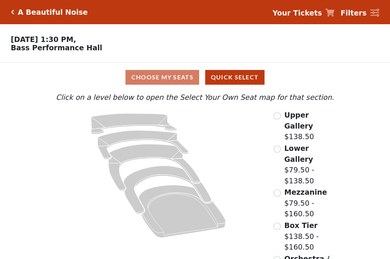  What do you see at coordinates (304, 13) in the screenshot?
I see `a: Your Tickets` at bounding box center [304, 13].